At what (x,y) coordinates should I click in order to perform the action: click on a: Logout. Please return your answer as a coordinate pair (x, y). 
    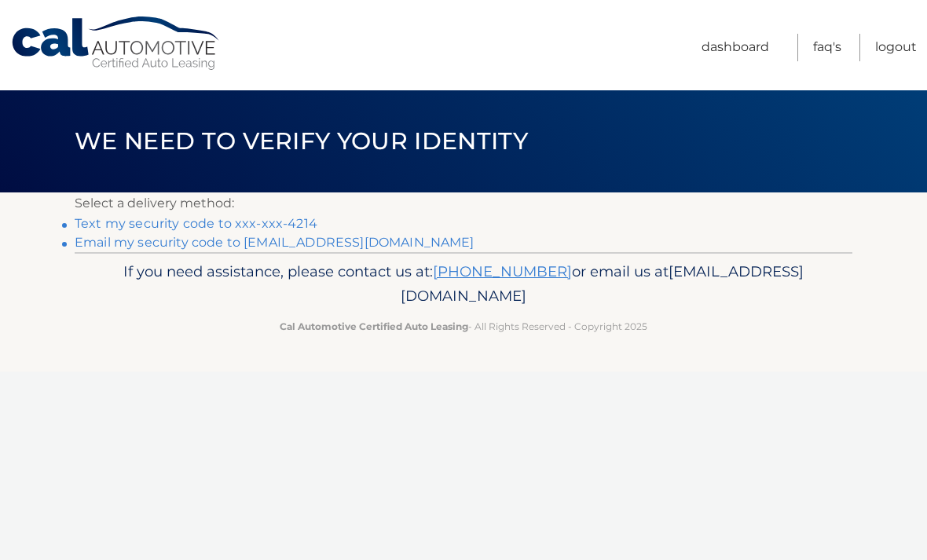
    Looking at the image, I should click on (896, 47).